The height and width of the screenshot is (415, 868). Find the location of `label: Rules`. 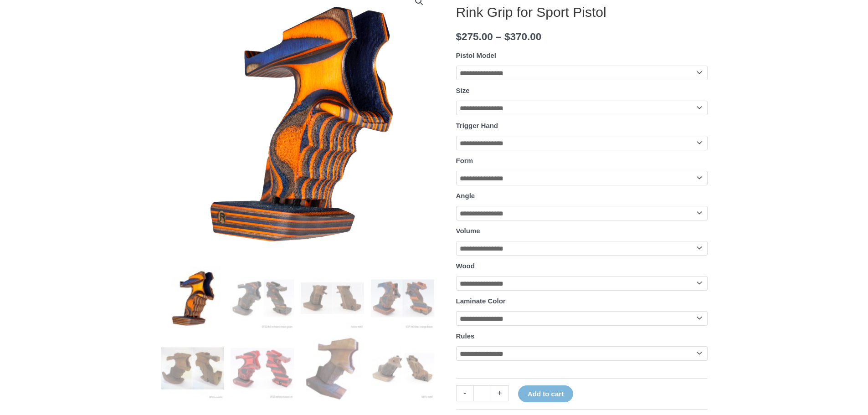

label: Rules is located at coordinates (465, 336).